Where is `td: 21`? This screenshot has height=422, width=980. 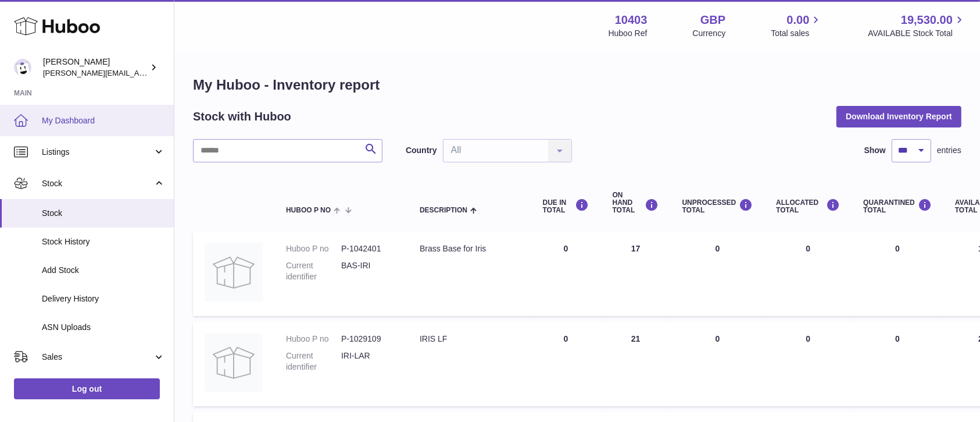 td: 21 is located at coordinates (636, 363).